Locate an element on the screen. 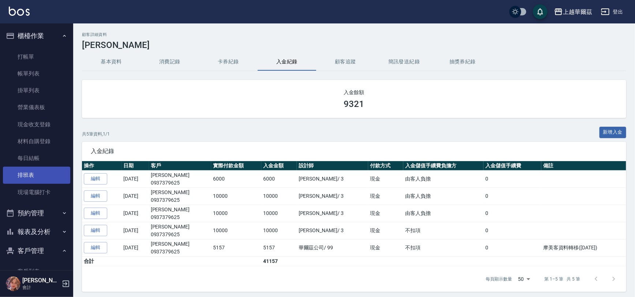  button: 卡券紀錄 is located at coordinates (228, 62).